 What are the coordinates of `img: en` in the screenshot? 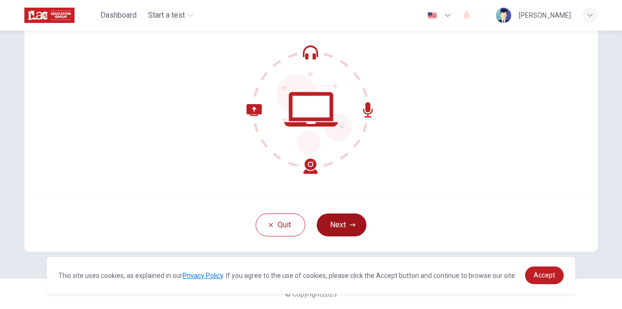 It's located at (432, 15).